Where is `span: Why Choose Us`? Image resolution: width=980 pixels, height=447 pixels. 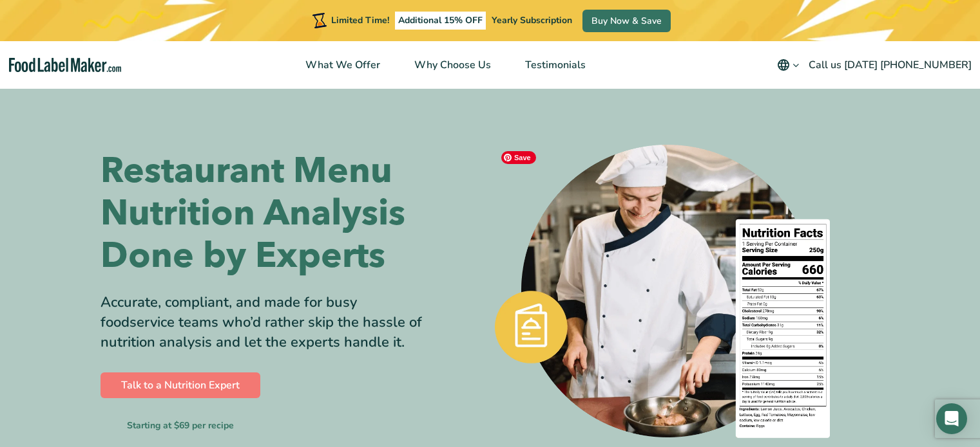
span: Why Choose Us is located at coordinates (451, 65).